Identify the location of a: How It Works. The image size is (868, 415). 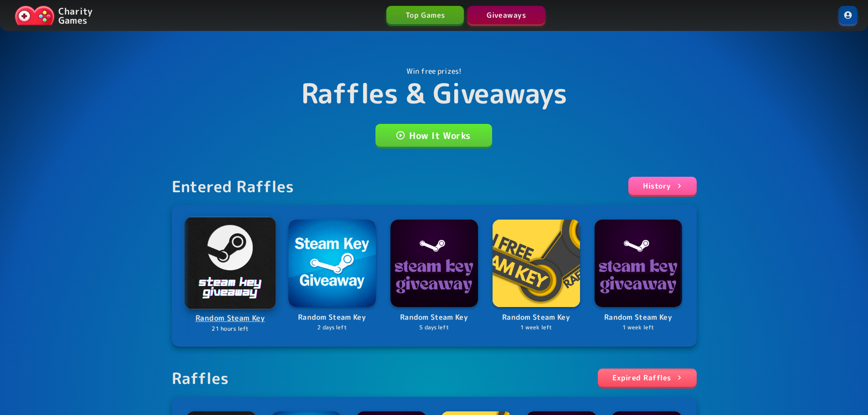
(434, 135).